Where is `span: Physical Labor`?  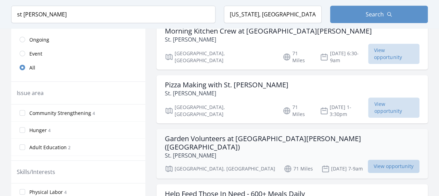
span: Physical Labor is located at coordinates (46, 192).